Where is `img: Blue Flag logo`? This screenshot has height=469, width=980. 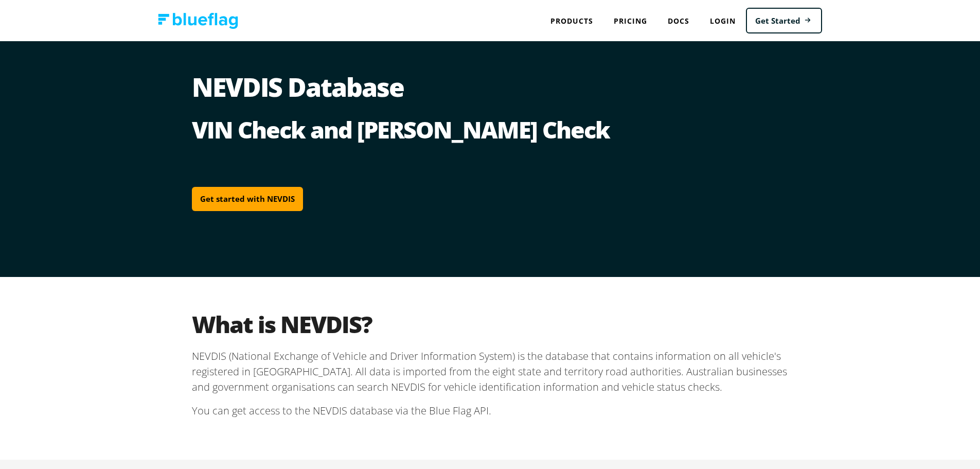 img: Blue Flag logo is located at coordinates (198, 21).